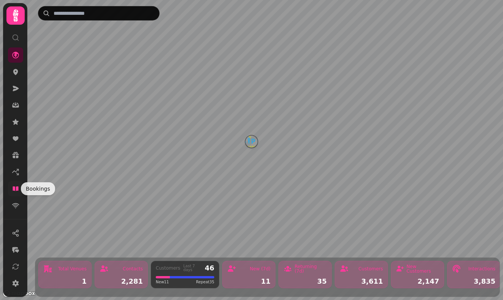 This screenshot has width=503, height=300. What do you see at coordinates (72, 269) in the screenshot?
I see `div: Total Venues` at bounding box center [72, 269].